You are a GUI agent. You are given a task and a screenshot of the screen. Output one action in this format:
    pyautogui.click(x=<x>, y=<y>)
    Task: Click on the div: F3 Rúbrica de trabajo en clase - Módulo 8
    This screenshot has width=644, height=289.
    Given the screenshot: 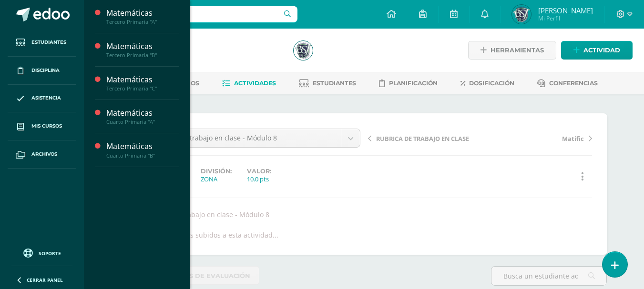 What is the action you would take?
    pyautogui.click(x=364, y=214)
    